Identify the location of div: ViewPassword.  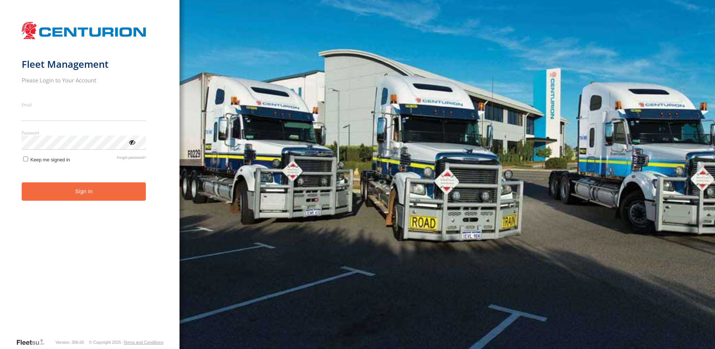
(132, 142).